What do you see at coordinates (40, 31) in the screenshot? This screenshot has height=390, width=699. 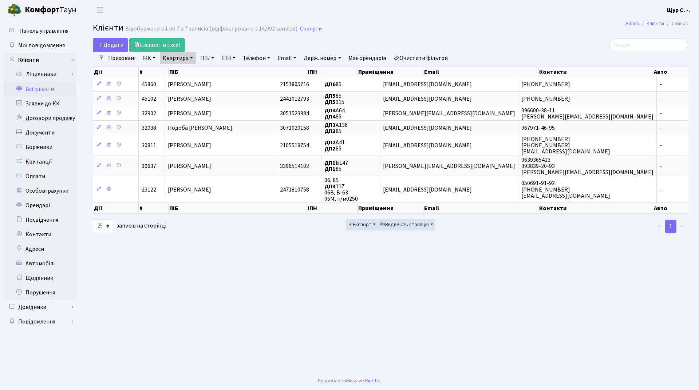 I see `a: Панель управління` at bounding box center [40, 31].